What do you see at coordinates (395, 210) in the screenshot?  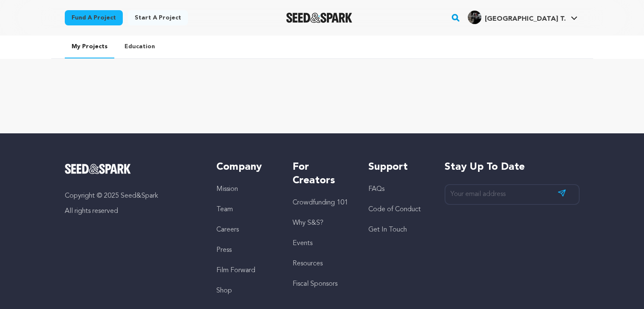 I see `a: Code of Conduct` at bounding box center [395, 210].